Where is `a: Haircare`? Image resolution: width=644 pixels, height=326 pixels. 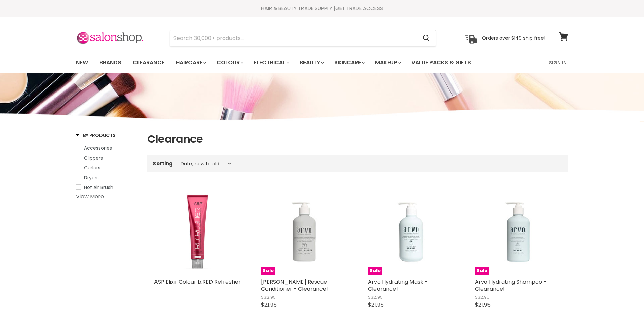 a: Haircare is located at coordinates (191, 63).